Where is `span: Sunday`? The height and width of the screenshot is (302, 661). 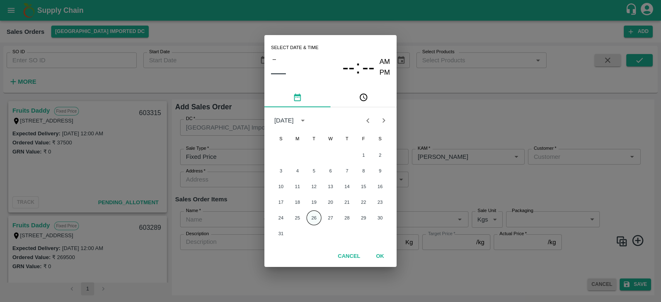
span: Sunday is located at coordinates (281, 139).